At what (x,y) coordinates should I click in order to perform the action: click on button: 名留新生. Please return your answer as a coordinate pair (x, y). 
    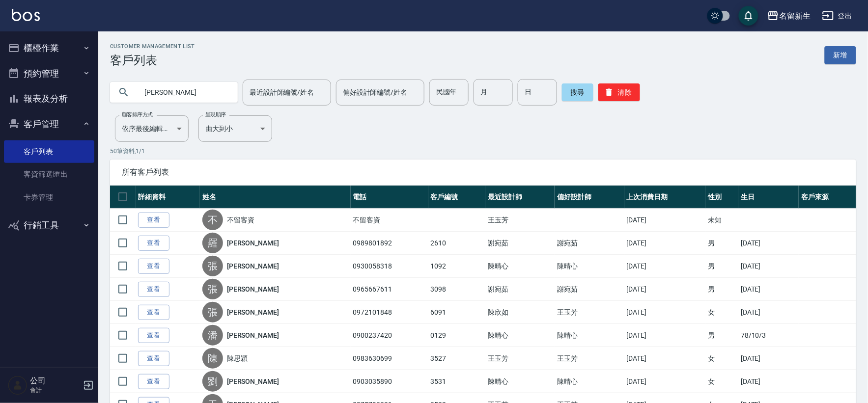
    Looking at the image, I should click on (789, 16).